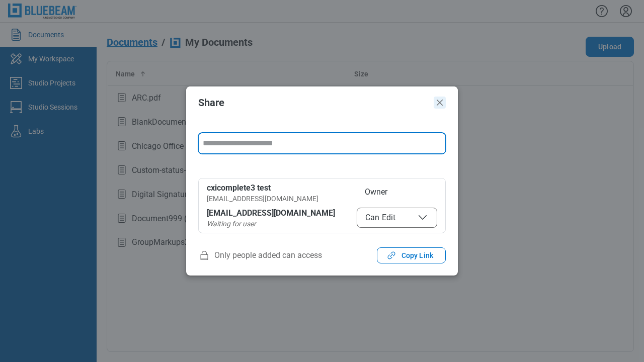 The width and height of the screenshot is (644, 362). I want to click on button: Can Edit, so click(397, 217).